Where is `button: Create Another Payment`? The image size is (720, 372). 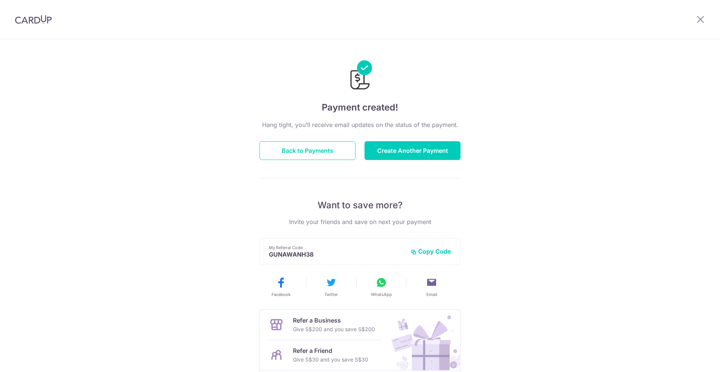 button: Create Another Payment is located at coordinates (412, 151).